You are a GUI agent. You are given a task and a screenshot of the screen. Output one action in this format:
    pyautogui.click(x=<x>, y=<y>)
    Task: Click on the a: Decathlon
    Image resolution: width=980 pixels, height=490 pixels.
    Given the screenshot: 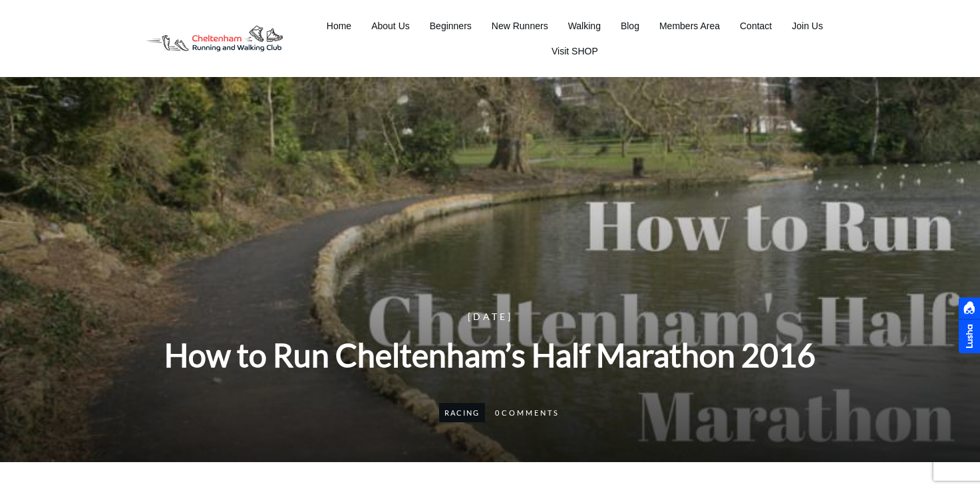 What is the action you would take?
    pyautogui.click(x=214, y=39)
    